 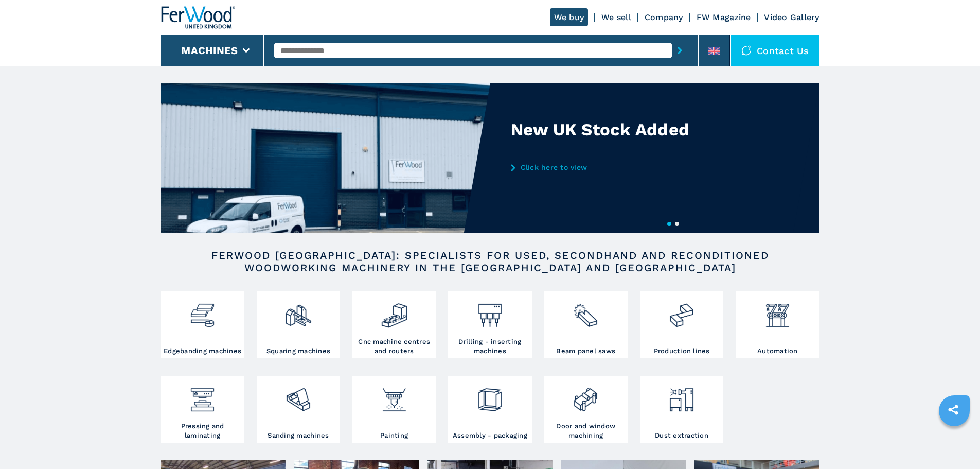 I want to click on a: Pressing and laminating, so click(x=203, y=410).